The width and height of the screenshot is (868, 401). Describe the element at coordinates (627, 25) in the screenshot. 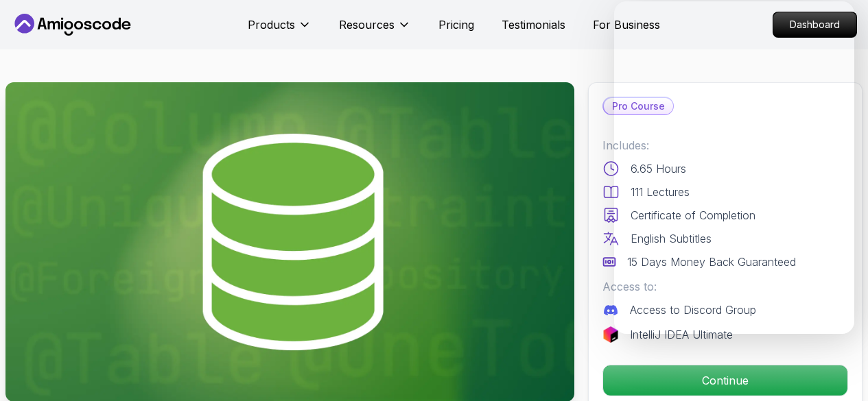

I see `p: For Business` at that location.